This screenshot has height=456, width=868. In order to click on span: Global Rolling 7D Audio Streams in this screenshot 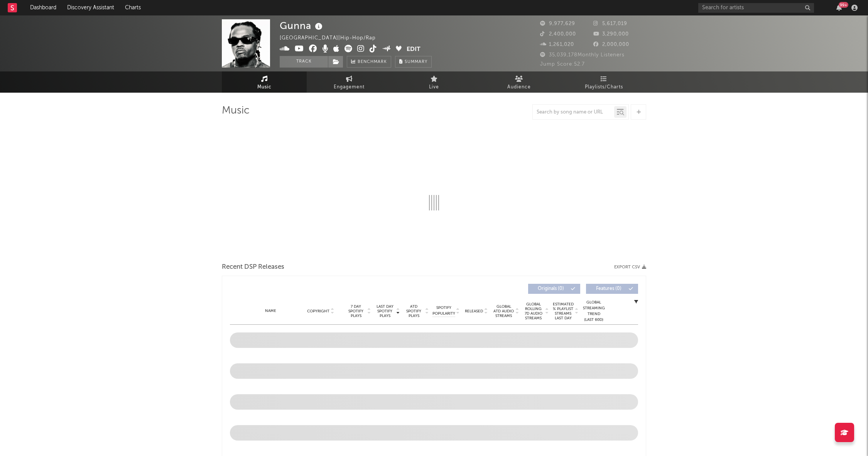, I will do `click(533, 311)`.